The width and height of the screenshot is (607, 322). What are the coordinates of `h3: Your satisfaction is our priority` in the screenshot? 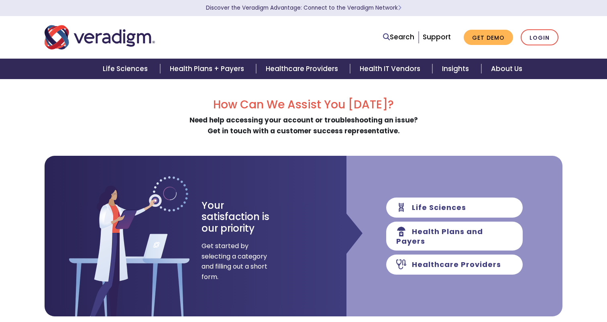 It's located at (242, 217).